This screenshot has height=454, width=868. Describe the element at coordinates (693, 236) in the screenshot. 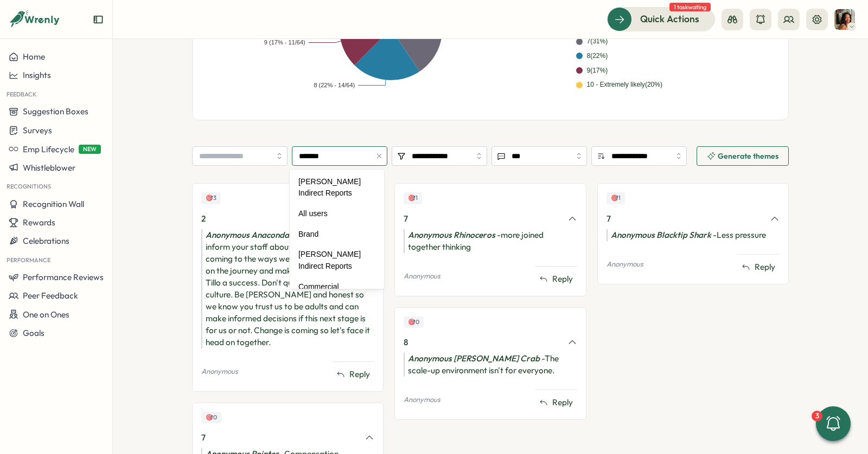

I see `div: - Less pressure` at that location.